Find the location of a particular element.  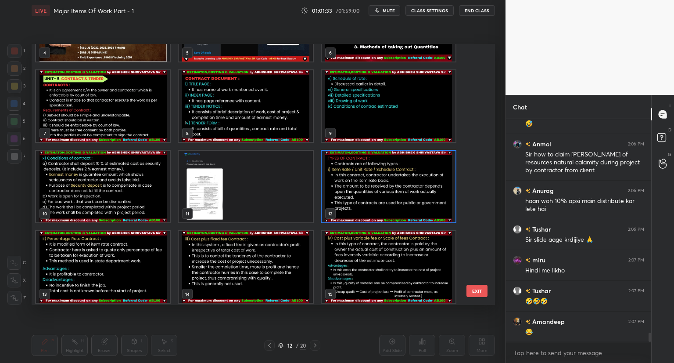

div: 4 is located at coordinates (16, 104).